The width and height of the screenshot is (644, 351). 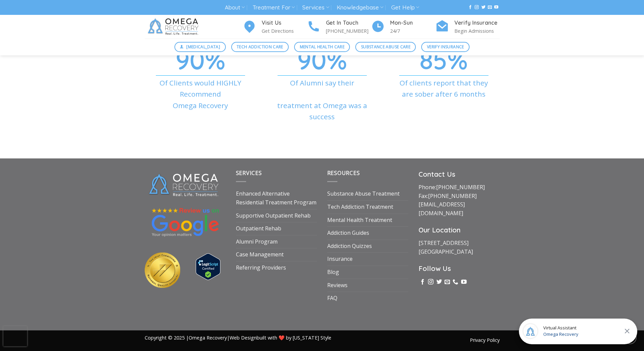 I want to click on a: Mental Health Treatment, so click(x=360, y=220).